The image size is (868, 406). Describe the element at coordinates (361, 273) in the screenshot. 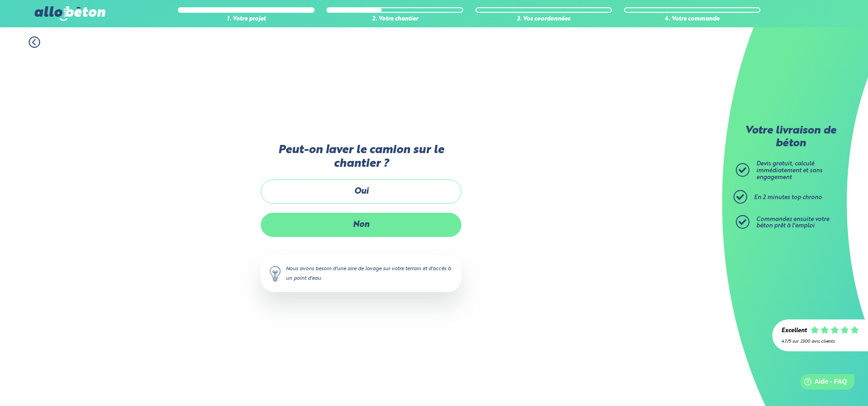

I see `div: Nous avons besoin d'une aire de lavage sur votre terrain et d'accès à un point d'eau.` at that location.